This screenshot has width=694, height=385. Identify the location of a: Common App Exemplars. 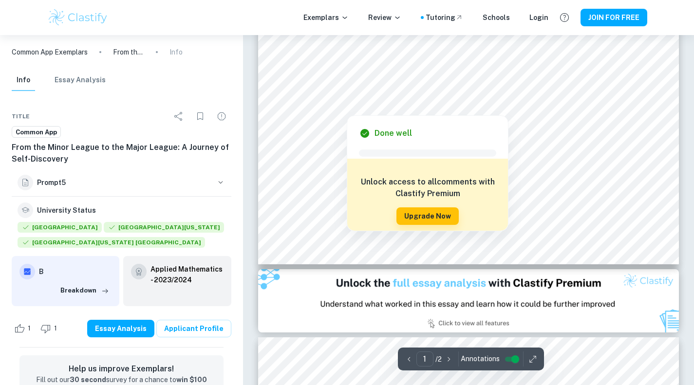
(50, 52).